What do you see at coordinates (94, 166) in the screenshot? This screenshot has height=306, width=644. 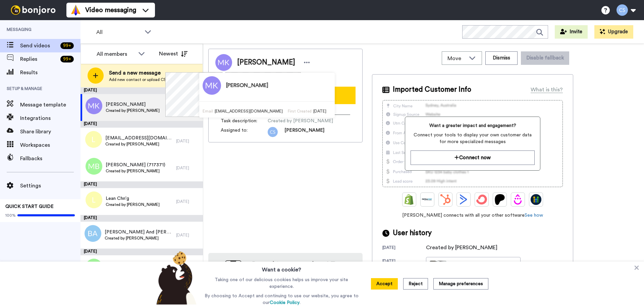 I see `img: mb.png` at bounding box center [94, 166].